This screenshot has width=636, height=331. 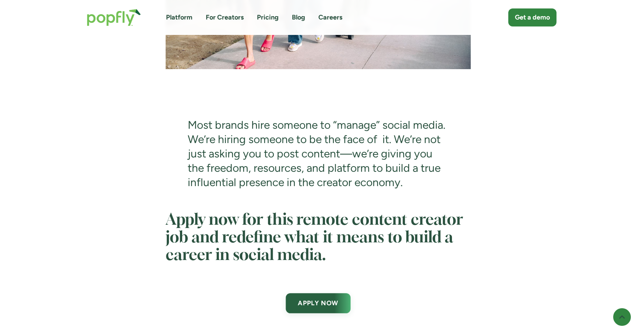 I want to click on a: Platform, so click(x=179, y=17).